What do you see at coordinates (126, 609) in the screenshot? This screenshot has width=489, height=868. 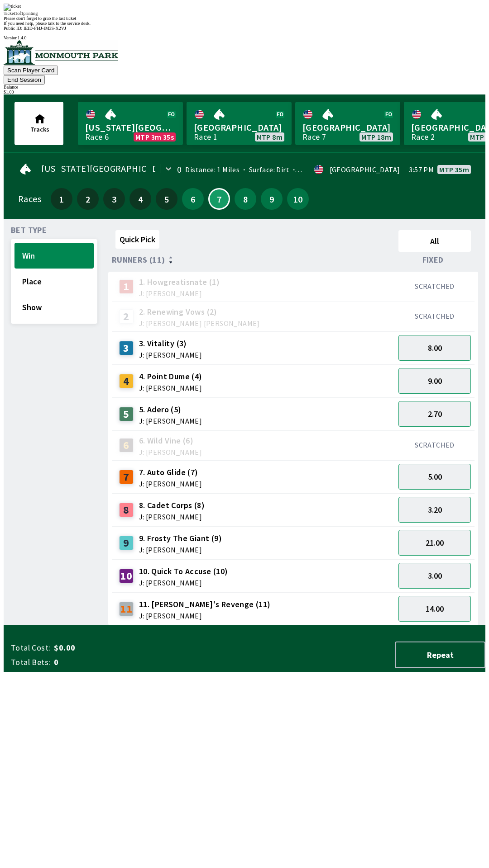 I see `div: 11` at bounding box center [126, 609].